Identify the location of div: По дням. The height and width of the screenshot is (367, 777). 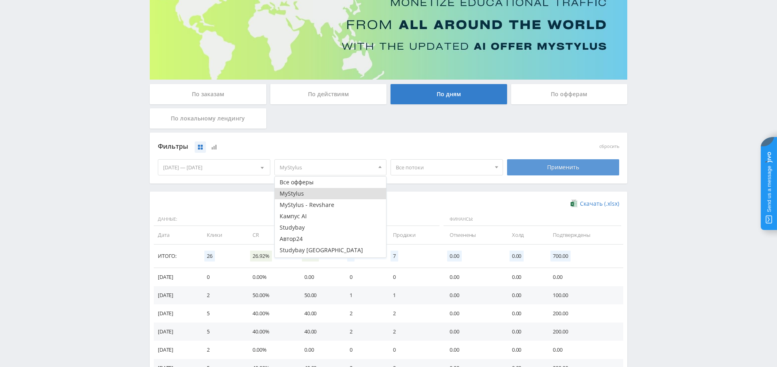
(449, 94).